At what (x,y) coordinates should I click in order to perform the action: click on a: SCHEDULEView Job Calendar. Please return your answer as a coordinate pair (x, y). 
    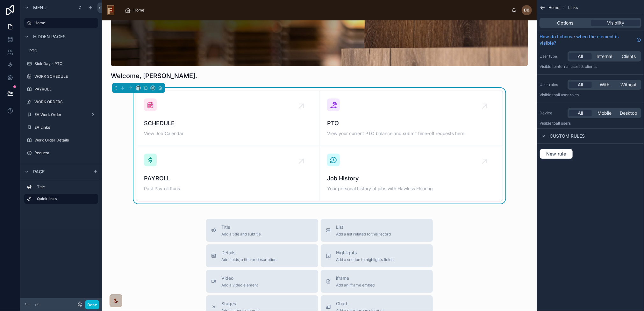
    Looking at the image, I should click on (228, 118).